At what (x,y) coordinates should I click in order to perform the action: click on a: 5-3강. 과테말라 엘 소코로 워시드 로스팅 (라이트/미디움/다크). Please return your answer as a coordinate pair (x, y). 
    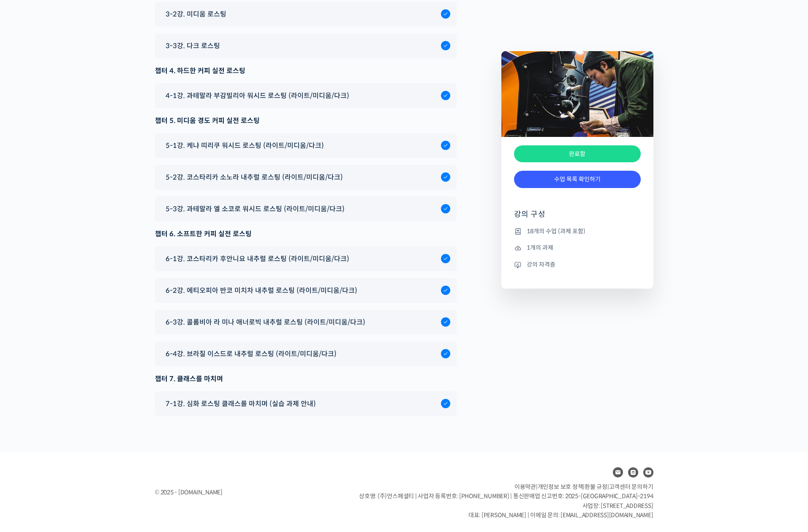
    Looking at the image, I should click on (306, 209).